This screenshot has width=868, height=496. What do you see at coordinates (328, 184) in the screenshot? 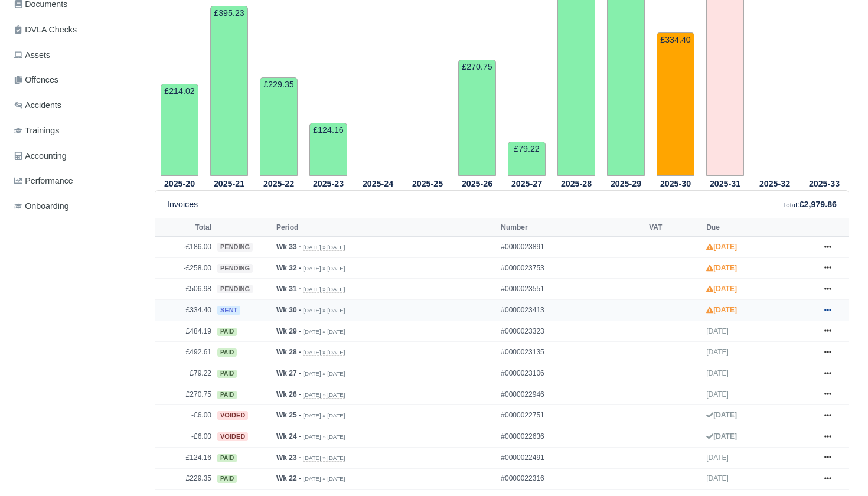
I see `th: 2025-23` at bounding box center [328, 184].